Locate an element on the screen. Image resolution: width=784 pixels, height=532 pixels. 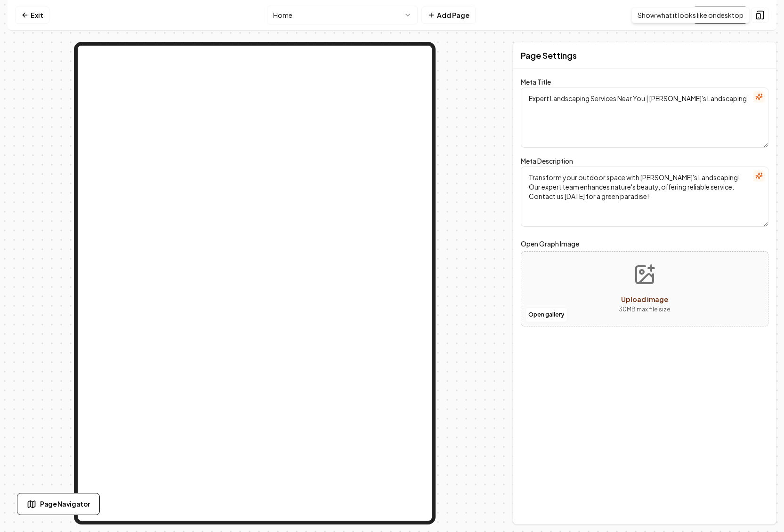
a: Exit is located at coordinates (32, 15).